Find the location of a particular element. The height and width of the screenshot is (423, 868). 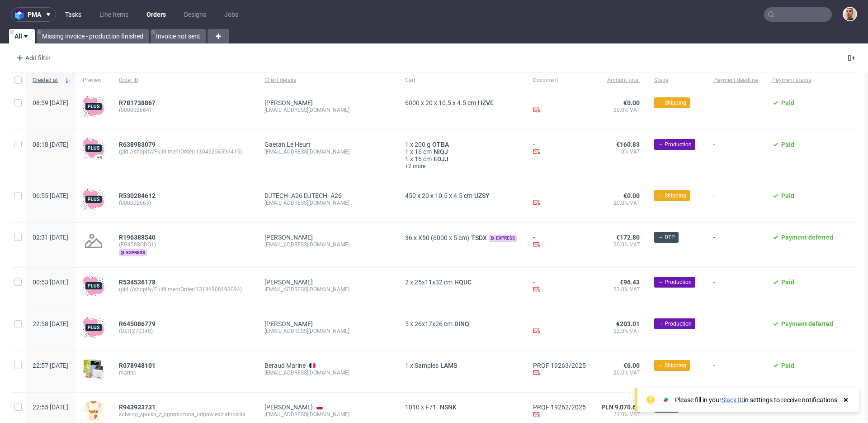

a: NIQJ is located at coordinates (441, 152).